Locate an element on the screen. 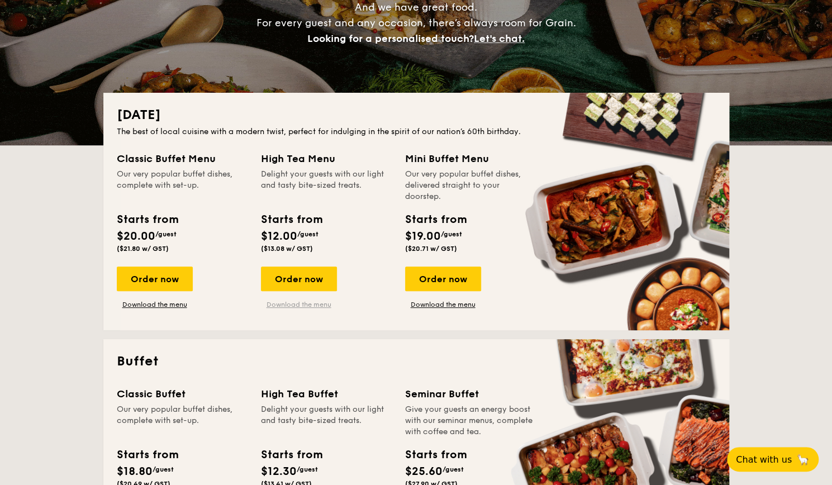 The height and width of the screenshot is (485, 832). div: High Tea Menu is located at coordinates (326, 159).